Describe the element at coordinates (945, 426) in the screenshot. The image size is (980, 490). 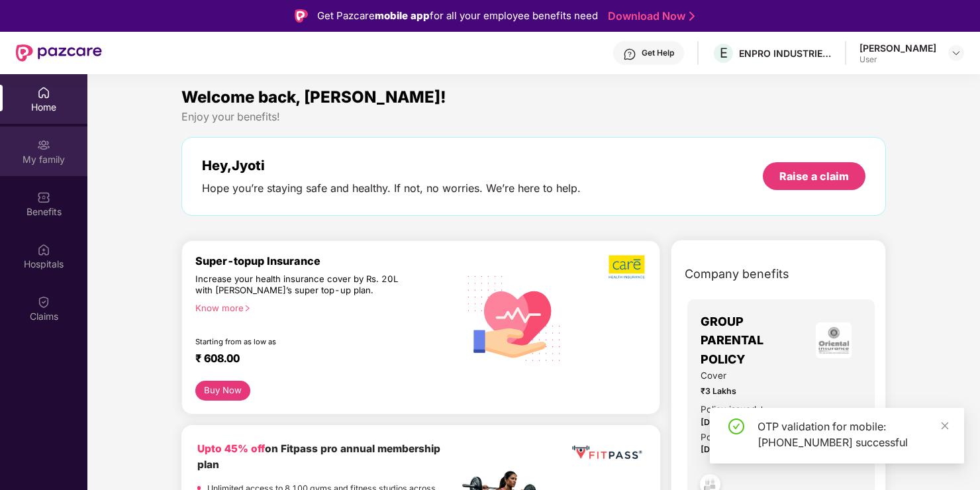
I see `span: close` at that location.